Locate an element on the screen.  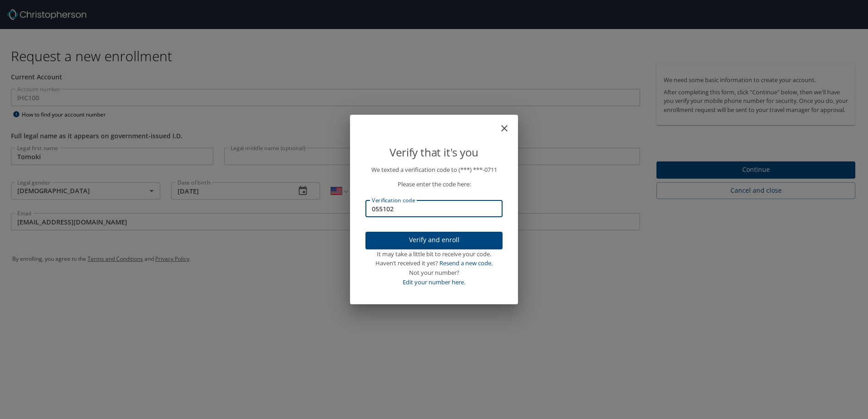
a: Edit your number here. is located at coordinates (434, 282).